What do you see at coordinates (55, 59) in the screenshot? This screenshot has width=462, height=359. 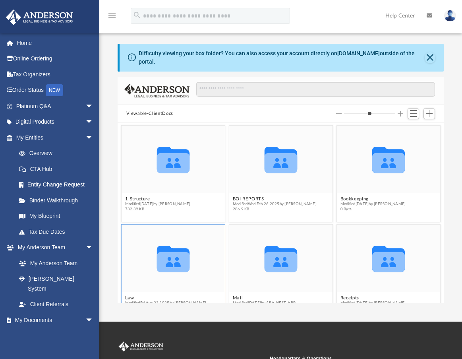 I see `a: Online Ordering` at bounding box center [55, 59].